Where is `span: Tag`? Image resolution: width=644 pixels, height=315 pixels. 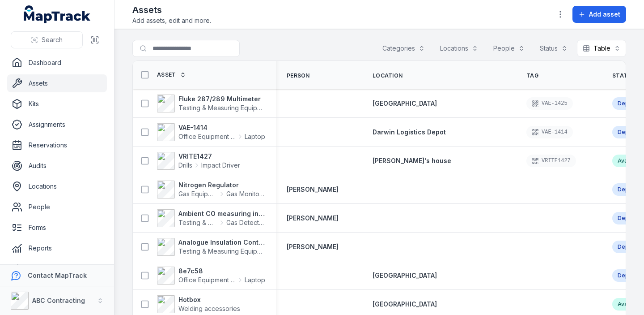
span: Tag is located at coordinates (532, 76).